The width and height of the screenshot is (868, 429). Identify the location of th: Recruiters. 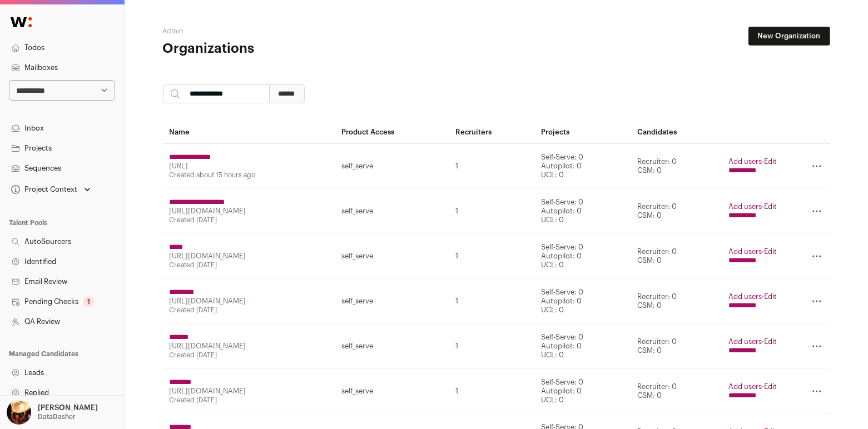
(492, 133).